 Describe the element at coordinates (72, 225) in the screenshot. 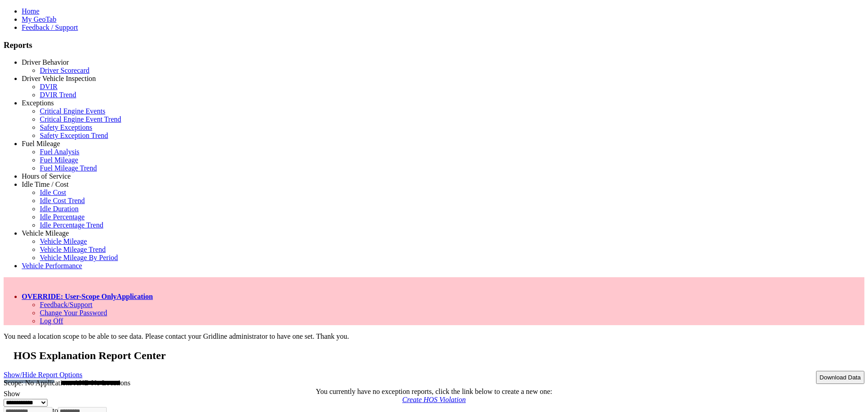

I see `a: Idle Percentage Trend` at that location.